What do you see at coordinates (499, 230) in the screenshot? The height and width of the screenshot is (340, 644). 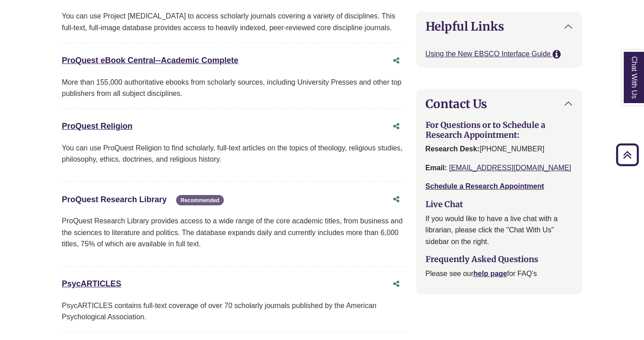 I see `p: If you would like to have a live chat with a librarian, please click the "Chat With Us" sidebar o...` at bounding box center [499, 230].